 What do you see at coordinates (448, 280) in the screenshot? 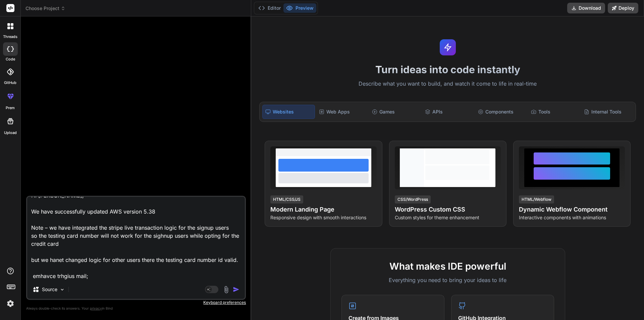
I see `p: Everything you need to bring your ideas to life` at bounding box center [448, 280].